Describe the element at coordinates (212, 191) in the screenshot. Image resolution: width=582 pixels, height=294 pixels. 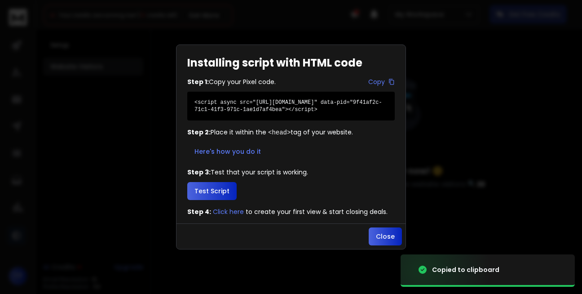
I see `button: Test Script` at that location.